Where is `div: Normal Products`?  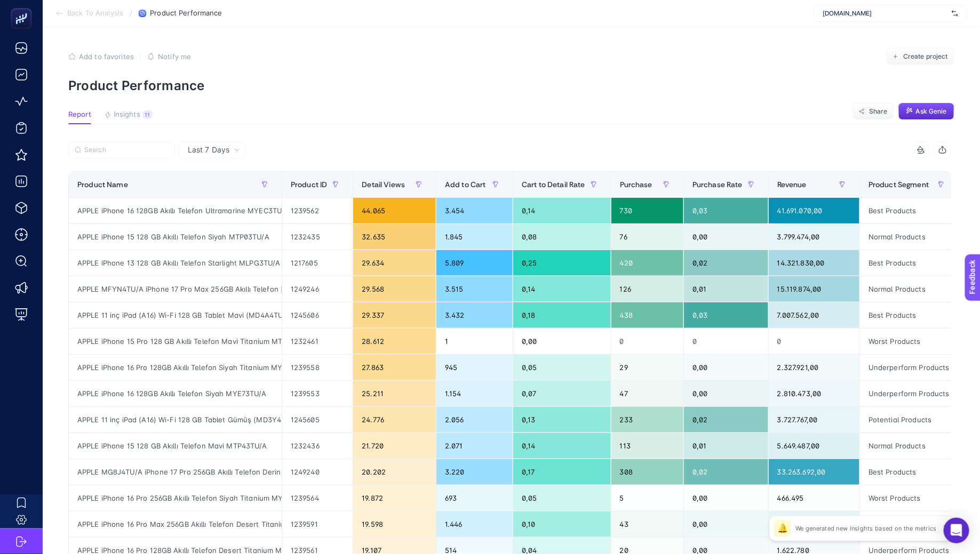 div: Normal Products is located at coordinates (909, 237).